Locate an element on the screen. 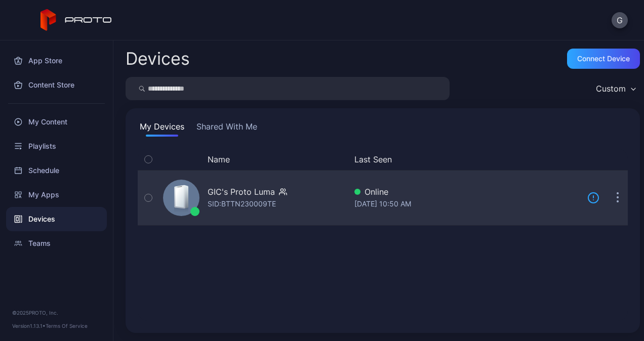  h2: Devices is located at coordinates (157, 59).